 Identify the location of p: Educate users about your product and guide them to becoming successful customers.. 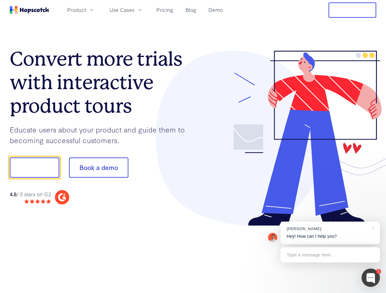
(101, 135).